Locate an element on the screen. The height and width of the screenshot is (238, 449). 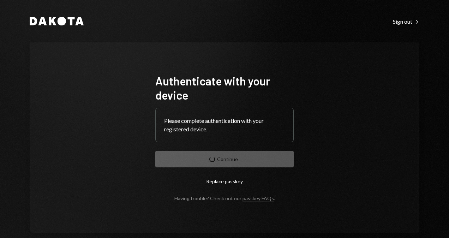
a: Sign out is located at coordinates (406, 21).